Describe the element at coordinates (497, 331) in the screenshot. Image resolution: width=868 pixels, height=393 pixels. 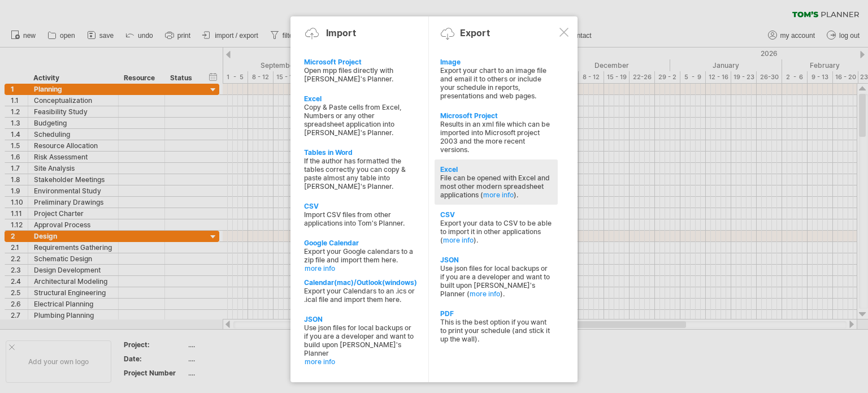
I see `div: This is the best option if you want to print your schedule (and stick it up the wall).` at that location.